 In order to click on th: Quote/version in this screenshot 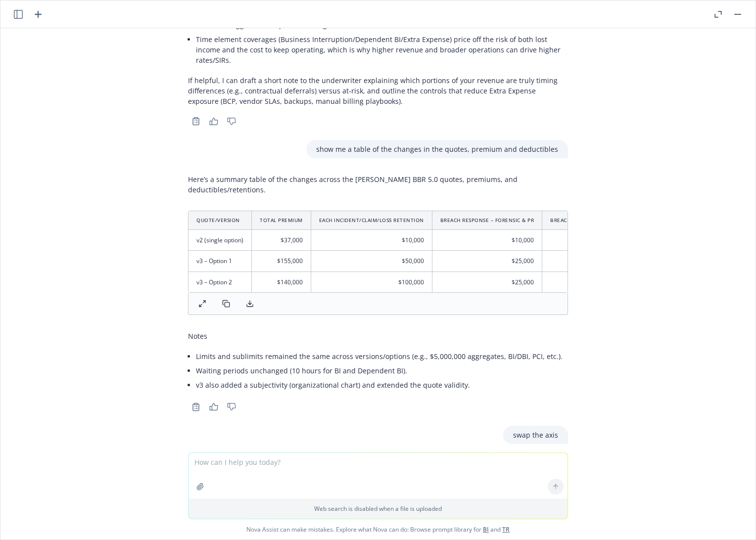, I will do `click(220, 221)`.